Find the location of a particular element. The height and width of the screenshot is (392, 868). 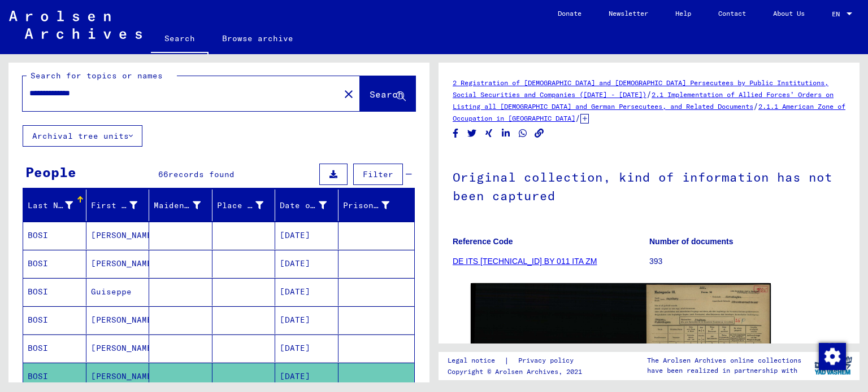

mat-icon: close is located at coordinates (349, 94).